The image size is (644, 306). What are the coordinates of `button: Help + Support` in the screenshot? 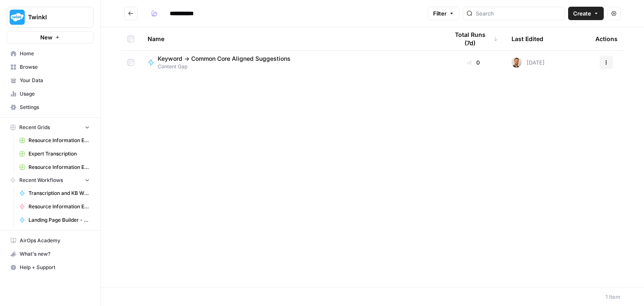 It's located at (50, 268).